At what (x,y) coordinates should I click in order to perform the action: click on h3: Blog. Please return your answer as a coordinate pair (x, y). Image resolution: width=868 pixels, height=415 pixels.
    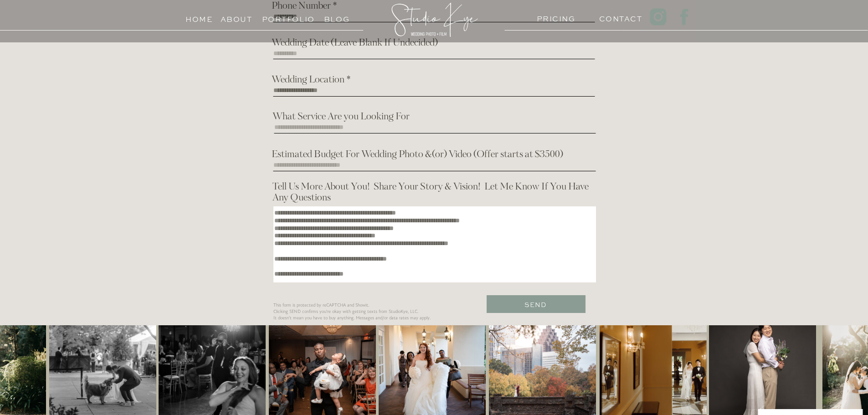
    Looking at the image, I should click on (337, 17).